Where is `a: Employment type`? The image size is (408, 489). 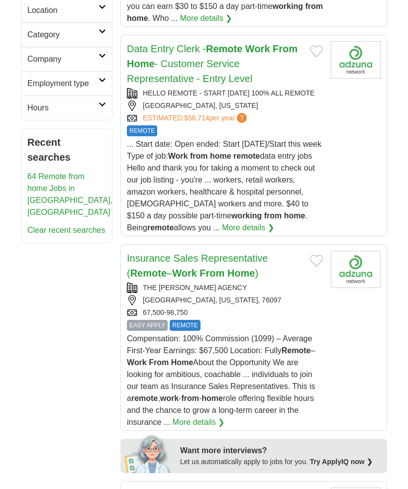 a: Employment type is located at coordinates (67, 83).